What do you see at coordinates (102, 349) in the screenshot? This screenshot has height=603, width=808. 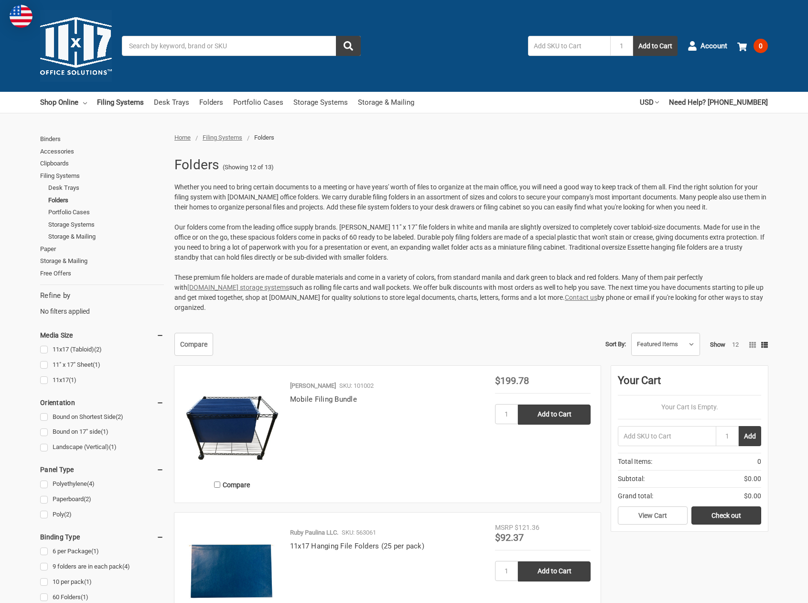 I see `a: 11x17 (Tabloid)` at bounding box center [102, 349].